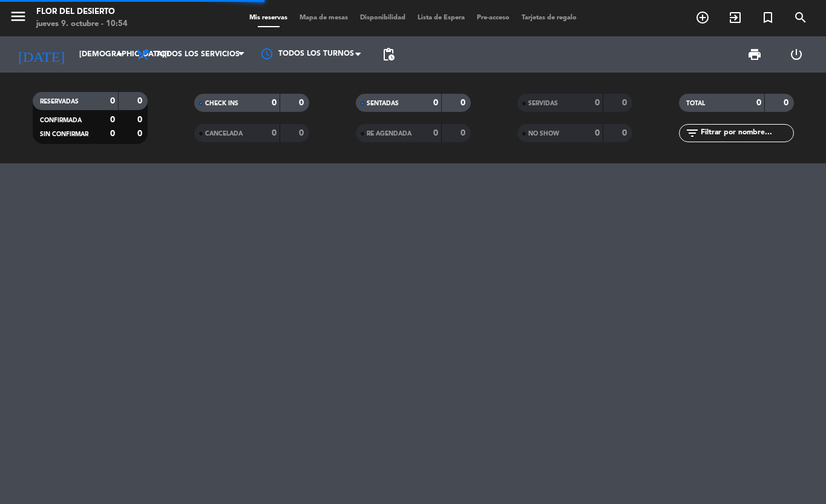 The width and height of the screenshot is (826, 504). What do you see at coordinates (64, 134) in the screenshot?
I see `span: SIN CONFIRMAR` at bounding box center [64, 134].